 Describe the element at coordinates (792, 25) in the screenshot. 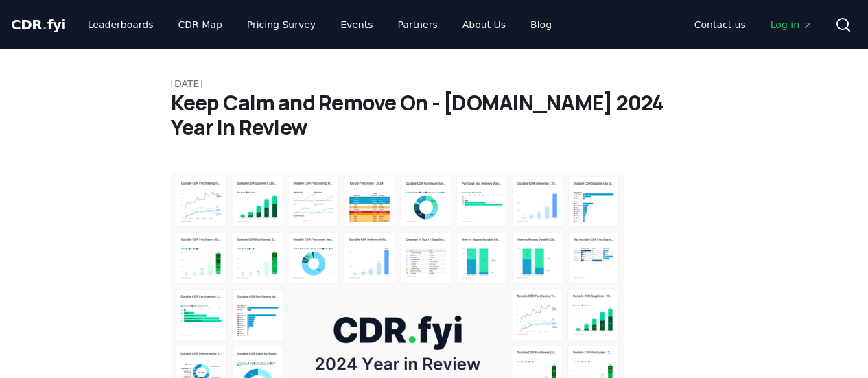

I see `span: Log in` at that location.